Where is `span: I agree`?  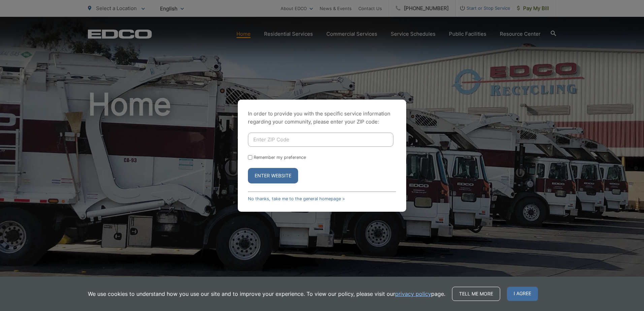
span: I agree is located at coordinates (522, 294).